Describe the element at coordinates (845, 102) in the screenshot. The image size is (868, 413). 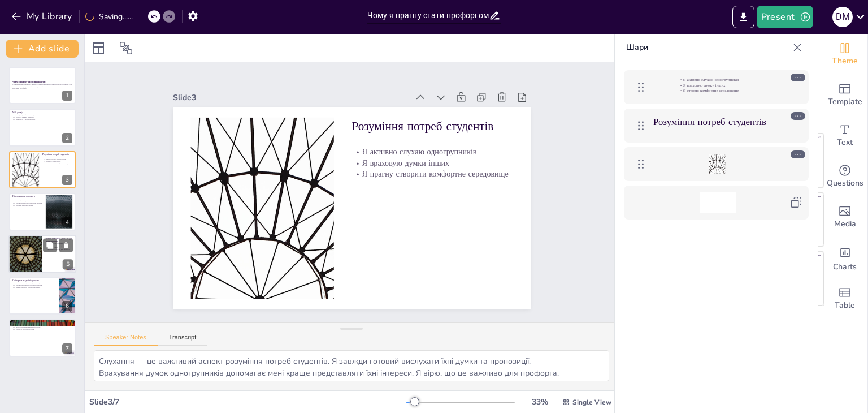
I see `span: Template` at that location.